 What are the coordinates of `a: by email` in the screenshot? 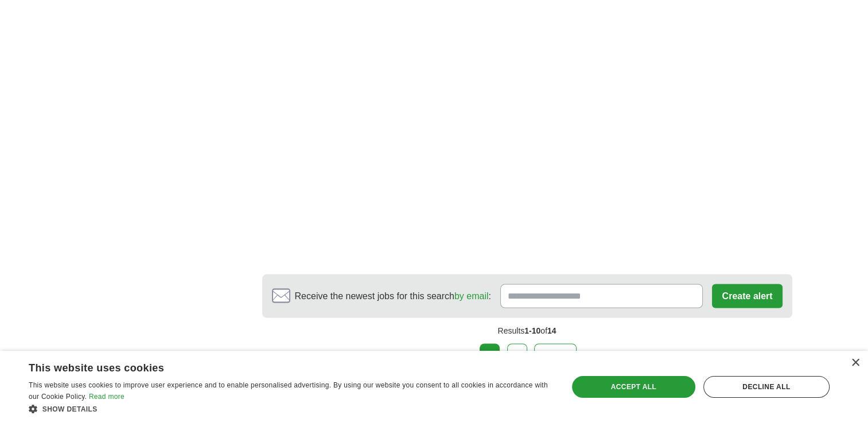 It's located at (472, 295).